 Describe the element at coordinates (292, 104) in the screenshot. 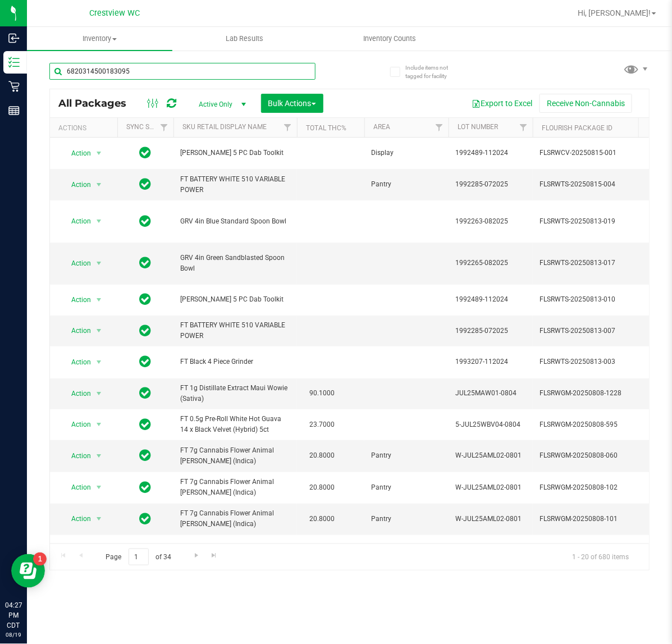

I see `button: Bulk Actions` at that location.